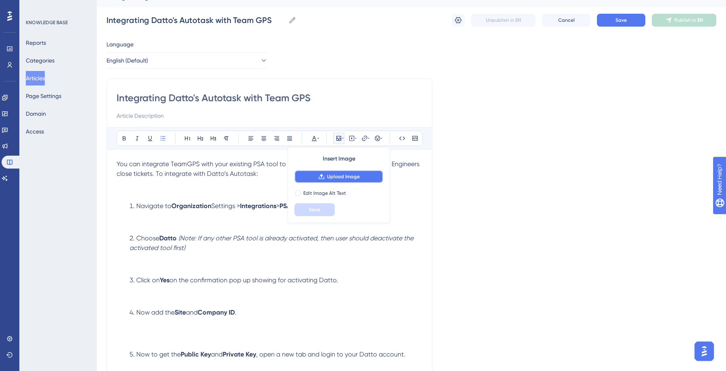 The height and width of the screenshot is (371, 726). Describe the element at coordinates (343, 177) in the screenshot. I see `span: Upload Image` at that location.